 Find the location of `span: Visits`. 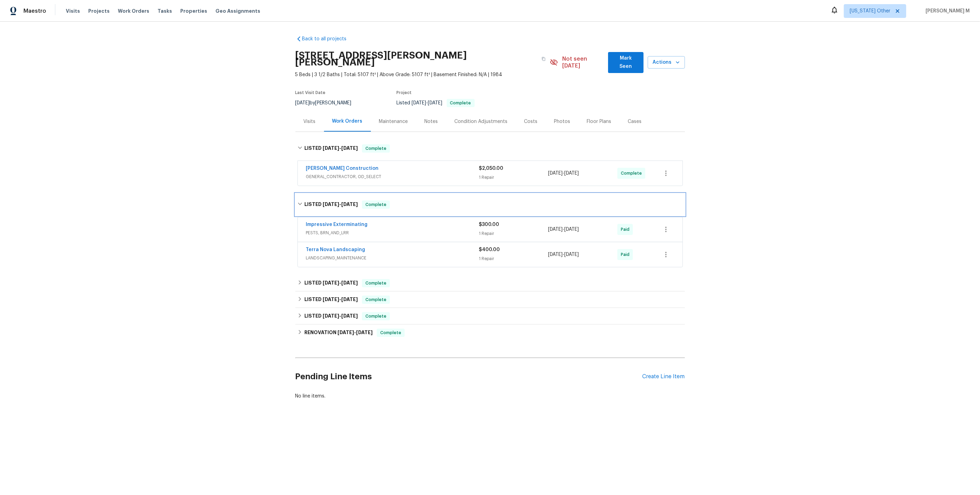

span: Visits is located at coordinates (73, 11).